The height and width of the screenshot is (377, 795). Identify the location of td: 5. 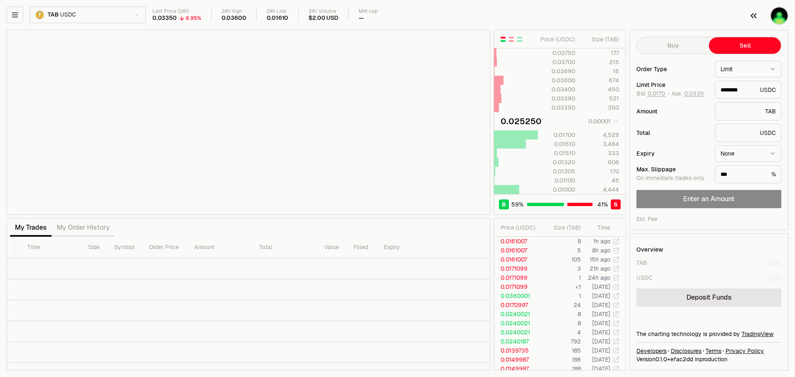
(562, 251).